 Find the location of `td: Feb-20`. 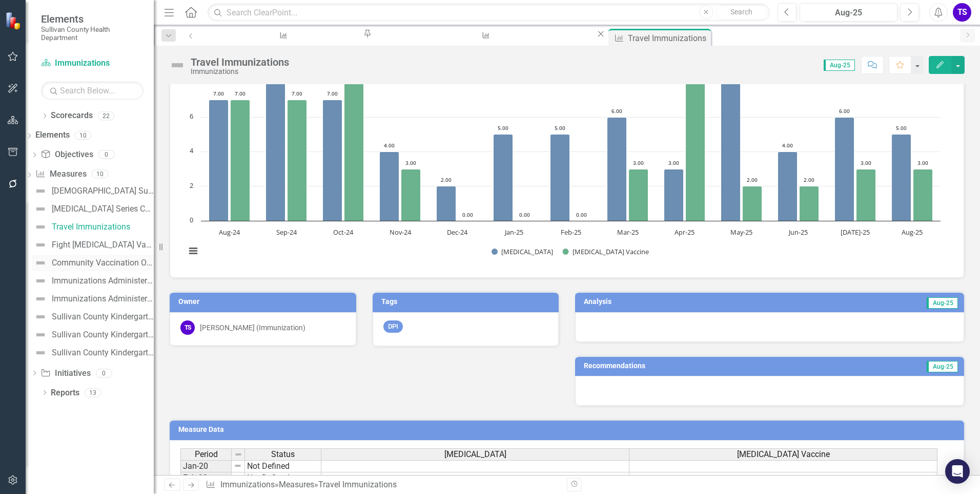

td: Feb-20 is located at coordinates (206, 478).